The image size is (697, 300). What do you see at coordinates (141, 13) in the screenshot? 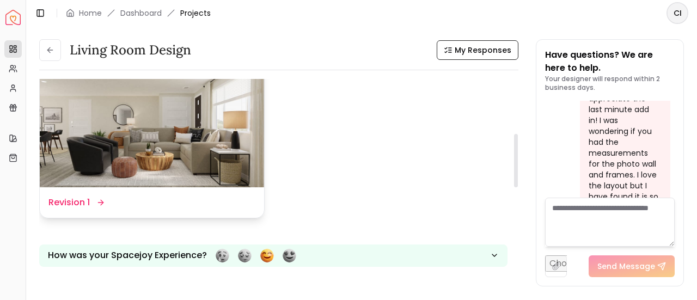
I see `a: Dashboard` at bounding box center [141, 13].